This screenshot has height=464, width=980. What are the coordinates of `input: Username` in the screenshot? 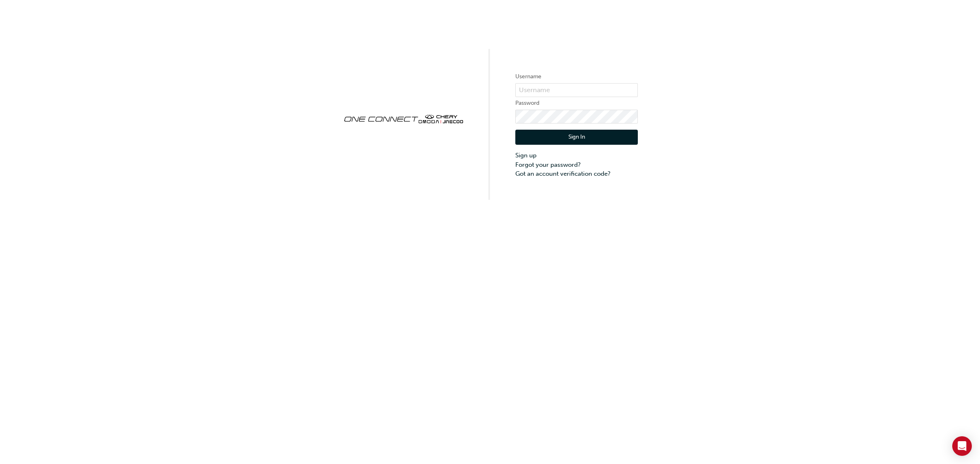 It's located at (576, 90).